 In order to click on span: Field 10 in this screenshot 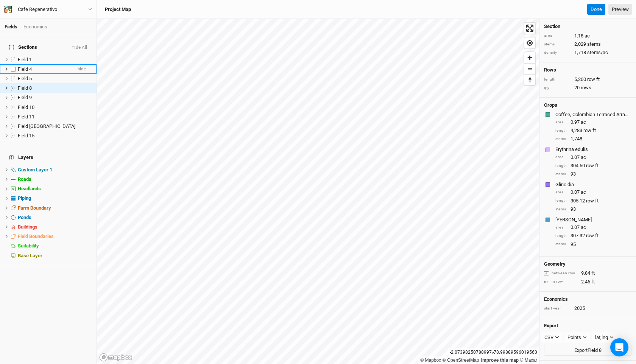, I will do `click(26, 107)`.